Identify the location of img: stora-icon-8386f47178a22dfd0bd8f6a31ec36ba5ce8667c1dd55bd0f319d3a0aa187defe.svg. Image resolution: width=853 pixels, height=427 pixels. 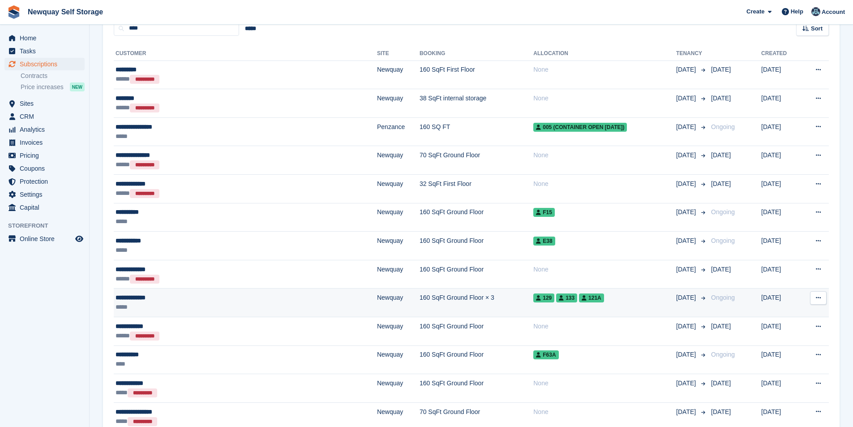
(14, 12).